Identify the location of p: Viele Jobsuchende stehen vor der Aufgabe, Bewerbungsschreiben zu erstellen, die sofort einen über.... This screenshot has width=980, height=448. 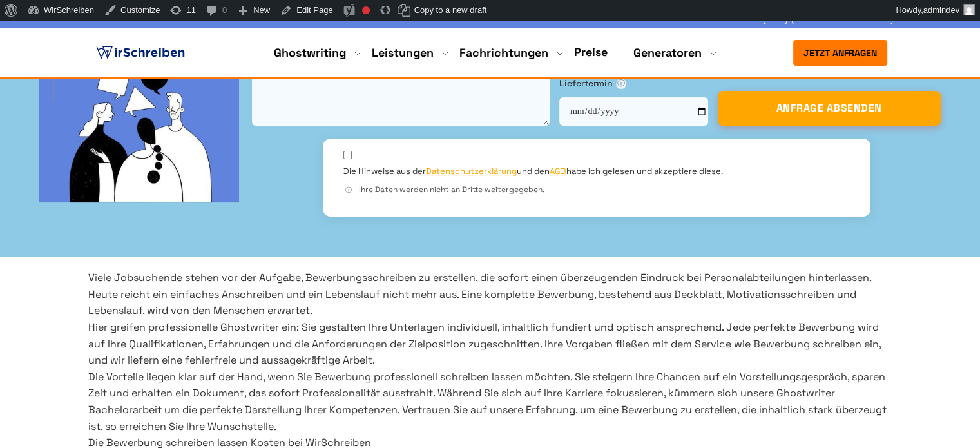
(490, 294).